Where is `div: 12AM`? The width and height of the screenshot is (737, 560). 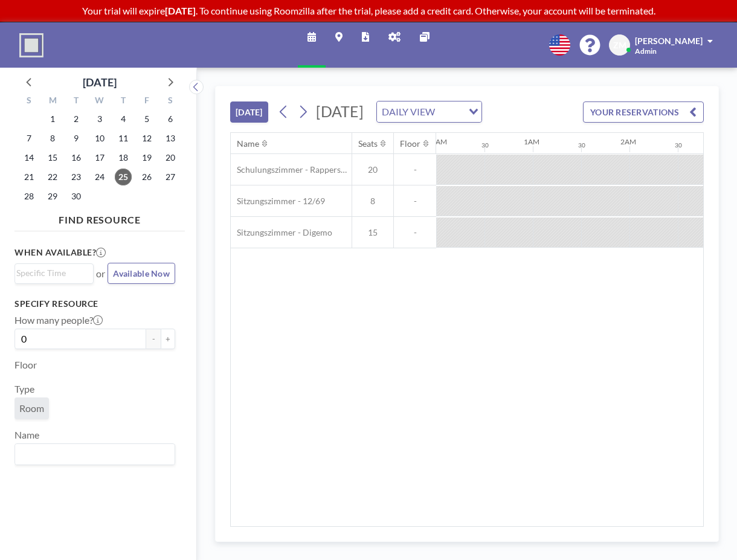
div: 12AM is located at coordinates (437, 142).